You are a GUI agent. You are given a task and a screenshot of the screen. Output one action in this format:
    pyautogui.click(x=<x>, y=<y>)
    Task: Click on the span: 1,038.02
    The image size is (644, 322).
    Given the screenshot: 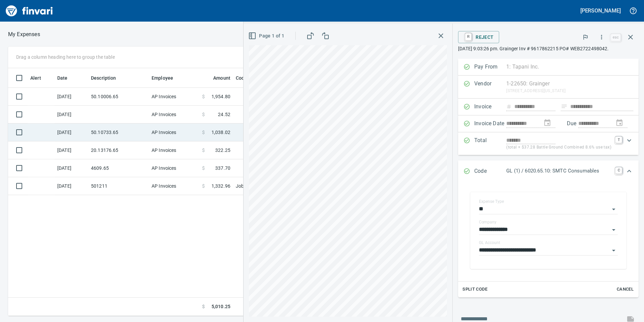 What is the action you would take?
    pyautogui.click(x=221, y=132)
    